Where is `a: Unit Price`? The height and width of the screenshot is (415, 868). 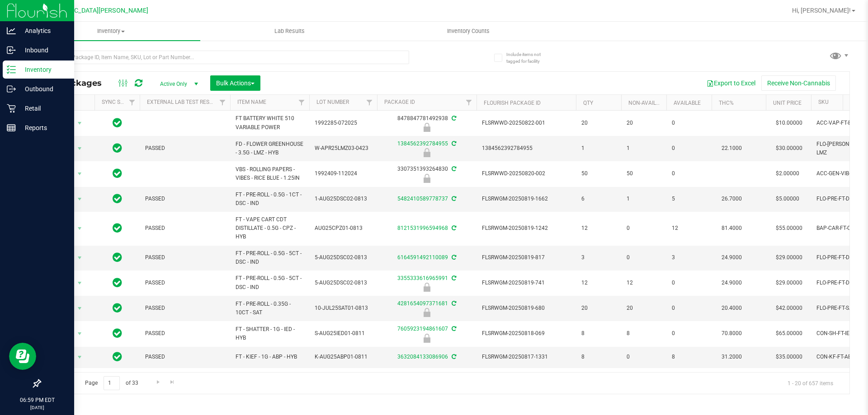
a: Unit Price is located at coordinates (787, 103).